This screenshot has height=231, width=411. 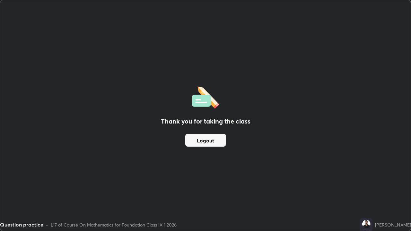 What do you see at coordinates (205, 97) in the screenshot?
I see `img: offlineFeedback.1438e8b3.svg` at bounding box center [205, 97].